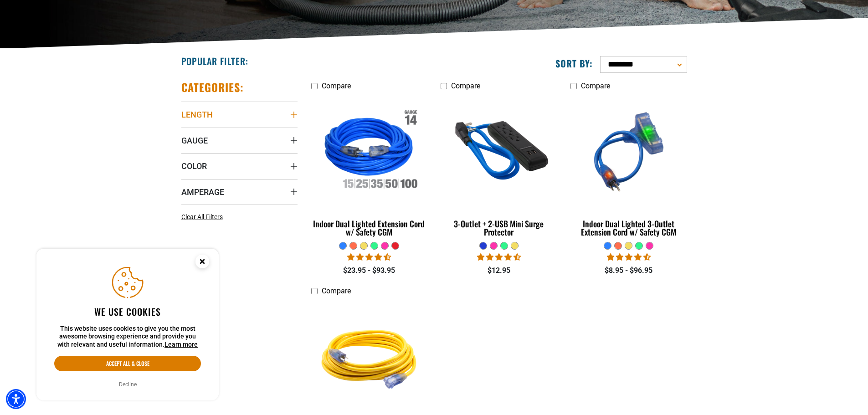  What do you see at coordinates (239, 114) in the screenshot?
I see `summary: Length` at bounding box center [239, 114].